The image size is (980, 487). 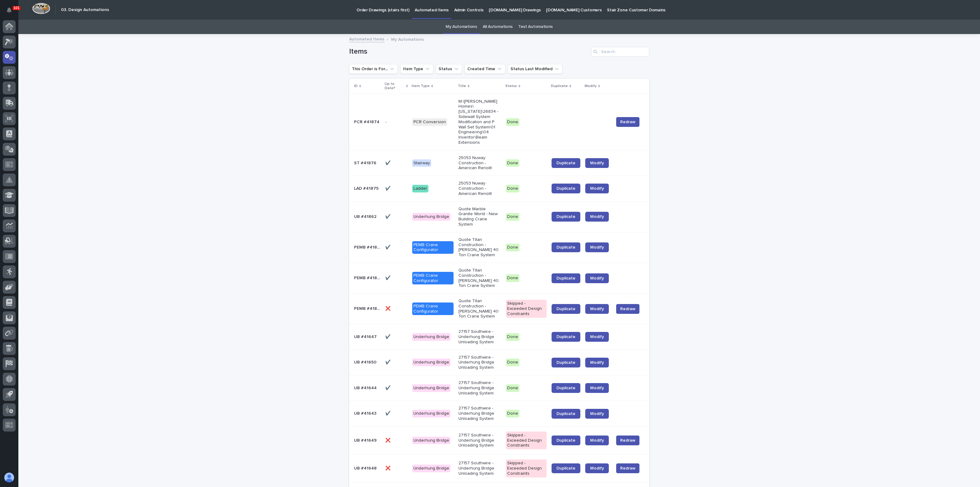 I want to click on button: Status Last Modified, so click(x=536, y=69).